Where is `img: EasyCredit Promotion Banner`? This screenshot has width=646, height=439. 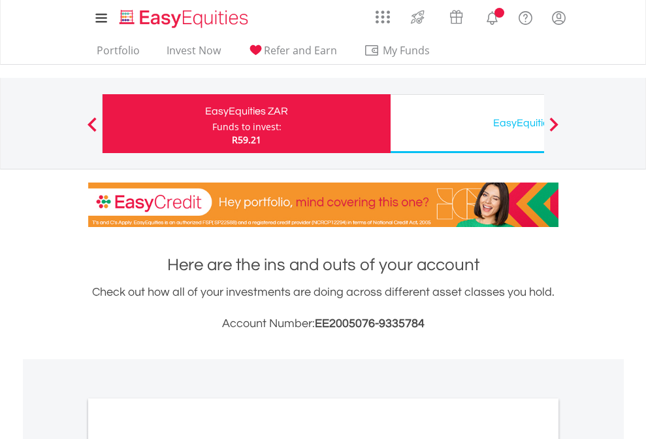
img: EasyCredit Promotion Banner is located at coordinates (324, 205).